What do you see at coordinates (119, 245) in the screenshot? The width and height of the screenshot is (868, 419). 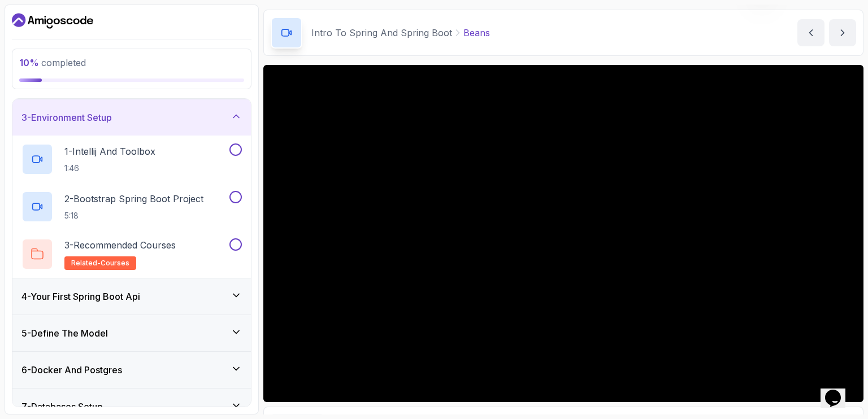 I see `p: 3 - Recommended Courses` at bounding box center [119, 245].